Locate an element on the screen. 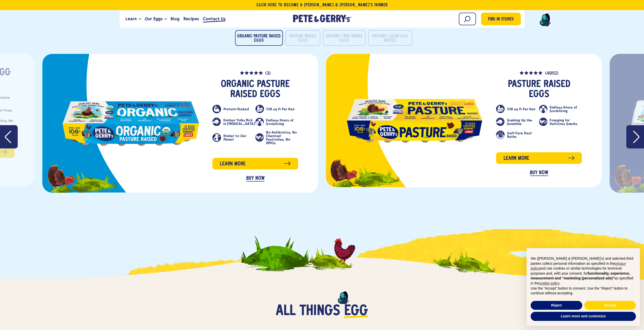 Image resolution: width=644 pixels, height=330 pixels. span: Recipes is located at coordinates (191, 19).